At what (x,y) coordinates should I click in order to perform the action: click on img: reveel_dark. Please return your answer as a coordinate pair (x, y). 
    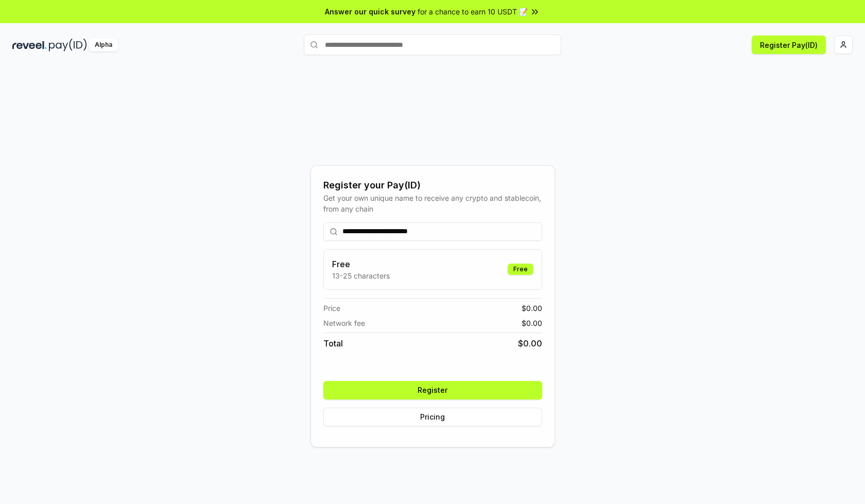
    Looking at the image, I should click on (29, 45).